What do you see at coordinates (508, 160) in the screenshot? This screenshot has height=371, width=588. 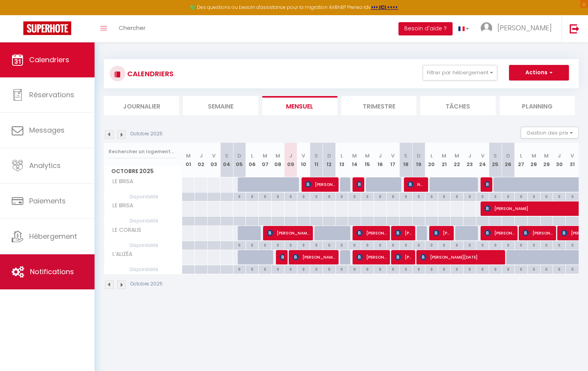 I see `th: 26` at bounding box center [508, 160].